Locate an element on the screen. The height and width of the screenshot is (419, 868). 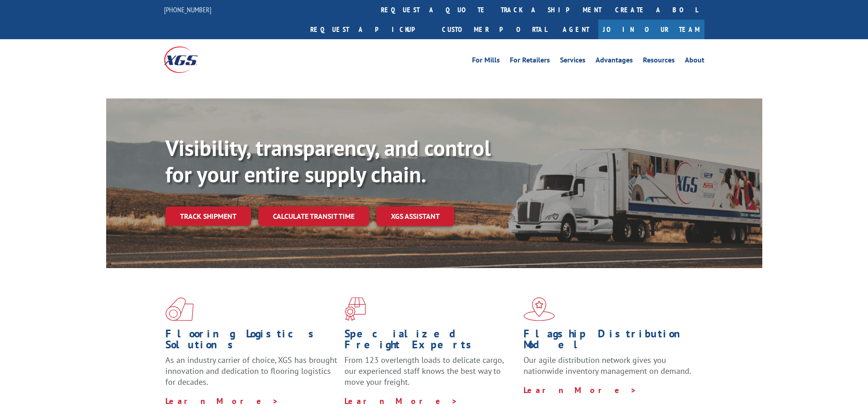
a: About is located at coordinates (695, 61).